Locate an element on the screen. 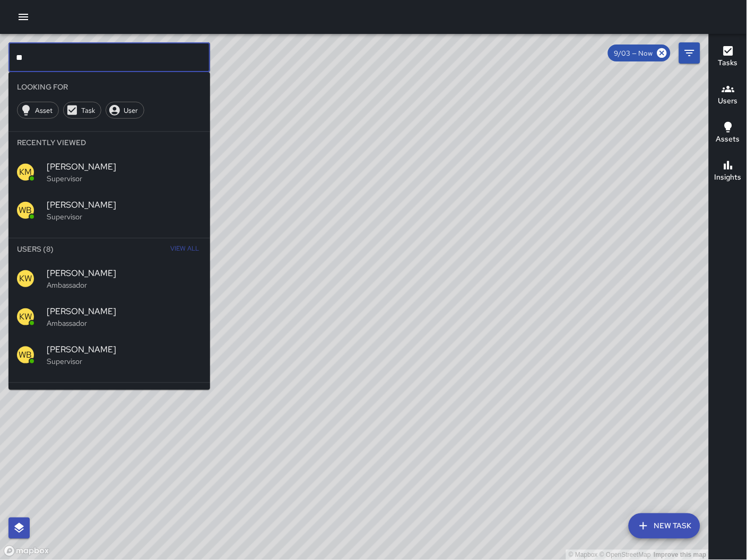  h6: Insights is located at coordinates (727, 177).